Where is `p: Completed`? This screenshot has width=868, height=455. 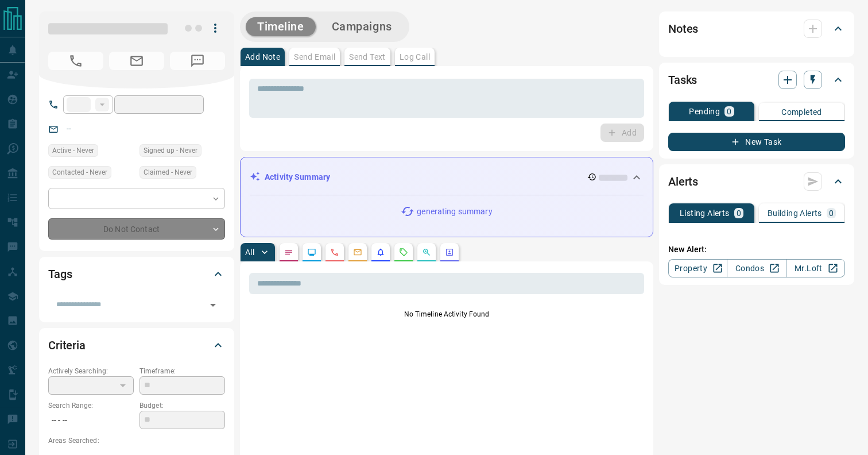
p: Completed is located at coordinates (802, 112).